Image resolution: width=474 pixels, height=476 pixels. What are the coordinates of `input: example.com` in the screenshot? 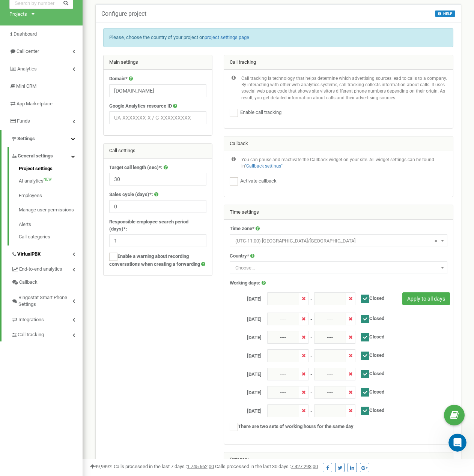 It's located at (158, 90).